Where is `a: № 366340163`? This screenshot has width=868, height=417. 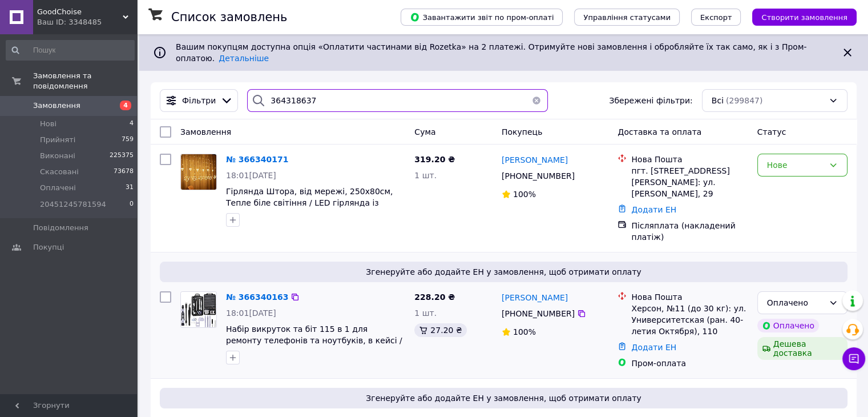
a: № 366340163 is located at coordinates (257, 297).